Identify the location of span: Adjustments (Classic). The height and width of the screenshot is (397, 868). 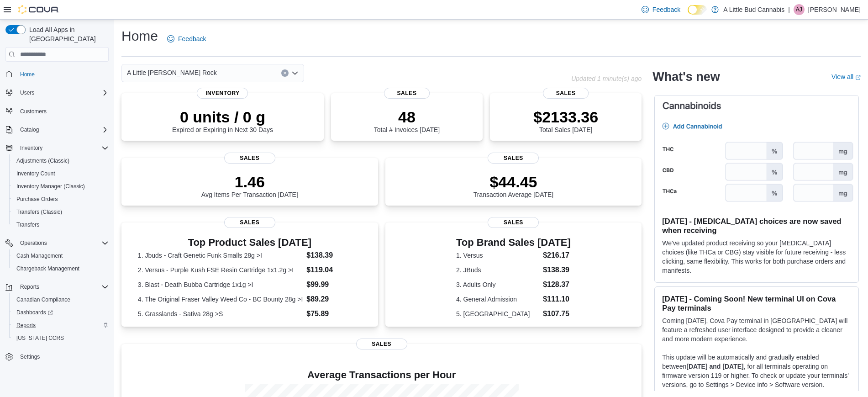
(61, 161).